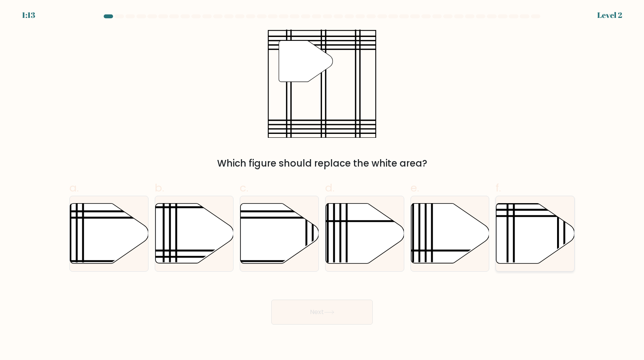 The height and width of the screenshot is (360, 644). Describe the element at coordinates (414, 188) in the screenshot. I see `span: e.` at that location.